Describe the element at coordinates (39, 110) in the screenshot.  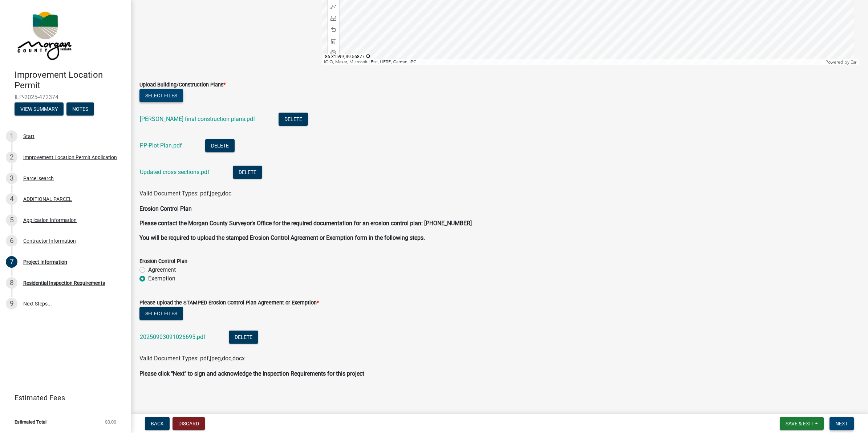
I see `wm-modal-confirm: Summary` at that location.